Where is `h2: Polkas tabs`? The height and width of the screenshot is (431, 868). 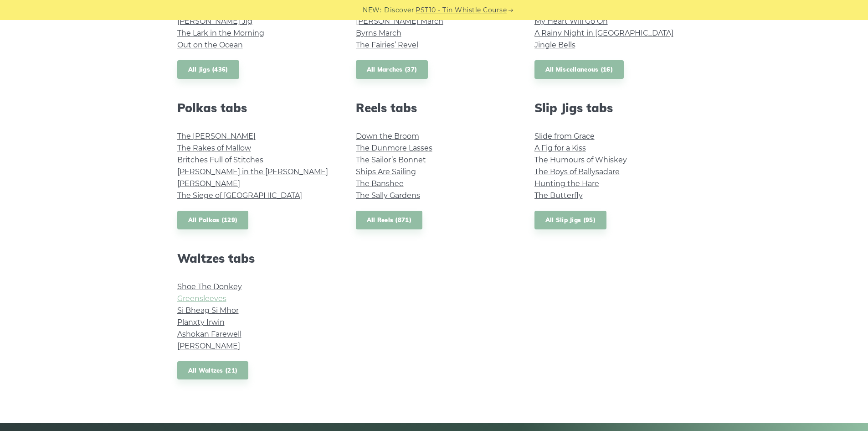
h2: Polkas tabs is located at coordinates (256, 107).